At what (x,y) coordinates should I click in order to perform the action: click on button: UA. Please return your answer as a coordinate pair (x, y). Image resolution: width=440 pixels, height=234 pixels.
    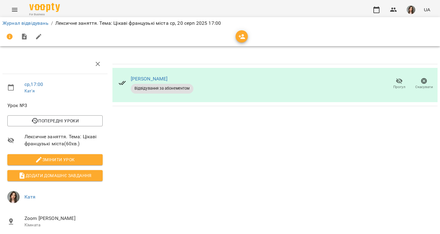
    Looking at the image, I should click on (427, 9).